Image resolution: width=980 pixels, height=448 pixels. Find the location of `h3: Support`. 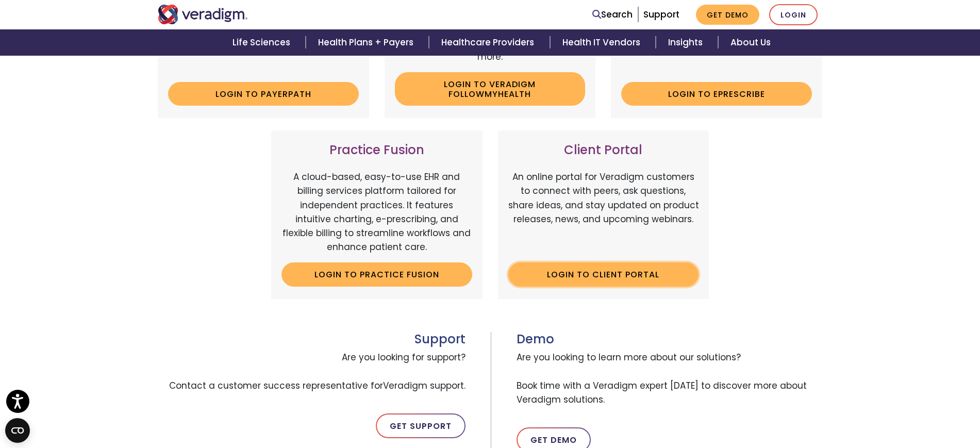

h3: Support is located at coordinates (311, 339).